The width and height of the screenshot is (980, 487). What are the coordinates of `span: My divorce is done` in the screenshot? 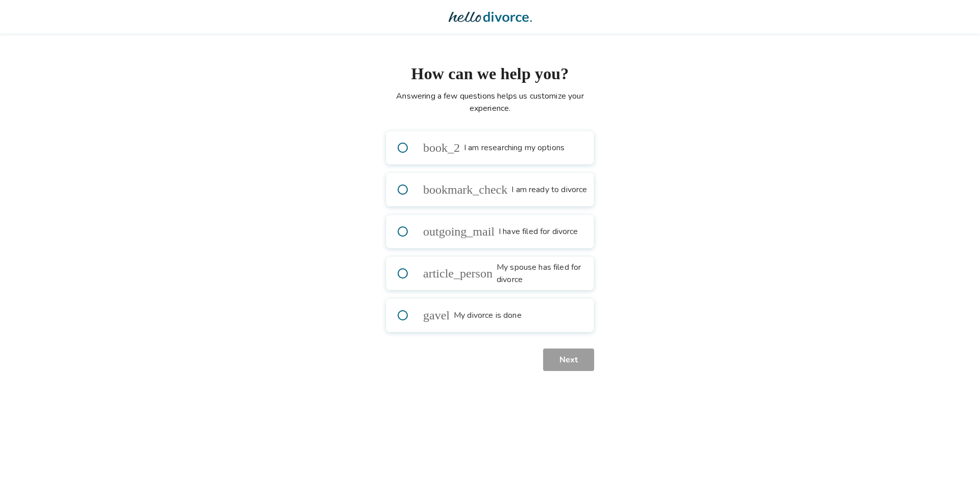 It's located at (489, 315).